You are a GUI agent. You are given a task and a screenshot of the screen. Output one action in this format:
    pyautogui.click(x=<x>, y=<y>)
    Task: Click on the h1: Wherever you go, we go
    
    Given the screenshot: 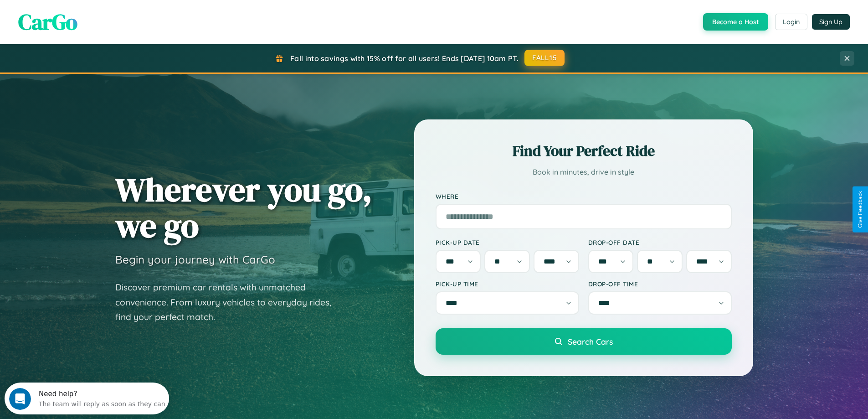 What is the action you would take?
    pyautogui.click(x=244, y=208)
    